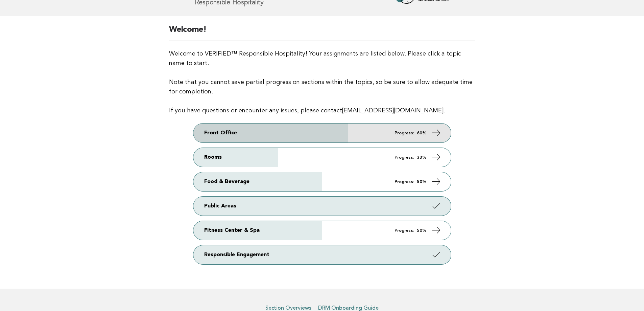 This screenshot has height=311, width=644. What do you see at coordinates (322, 82) in the screenshot?
I see `p: Welcome to VERIFIED™ Responsible Hospitality! Your assignments are listed below. Please click a t...` at bounding box center [322, 82].